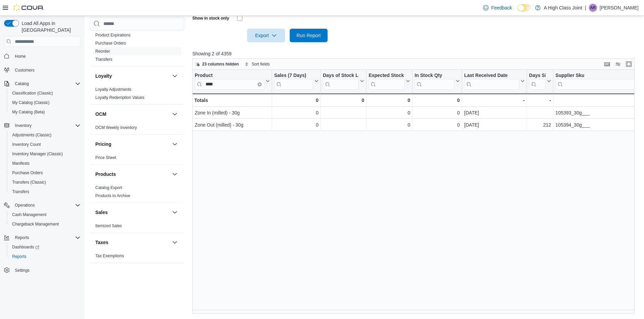 The width and height of the screenshot is (644, 319). Describe the element at coordinates (103, 144) in the screenshot. I see `h3: Pricing` at that location.